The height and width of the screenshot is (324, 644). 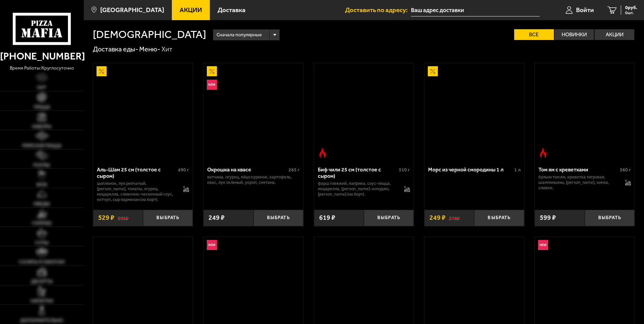 What do you see at coordinates (631, 13) in the screenshot?
I see `span: 0 шт.` at bounding box center [631, 13].